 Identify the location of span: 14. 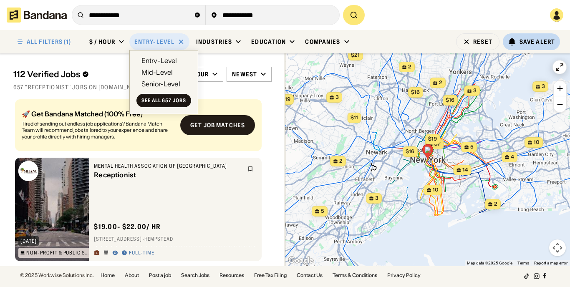
(465, 170).